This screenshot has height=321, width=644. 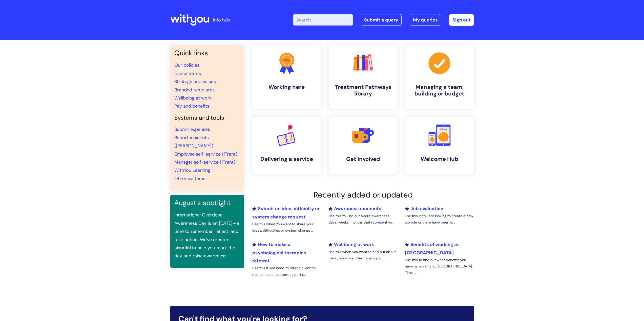 I want to click on a: Sign out, so click(x=462, y=20).